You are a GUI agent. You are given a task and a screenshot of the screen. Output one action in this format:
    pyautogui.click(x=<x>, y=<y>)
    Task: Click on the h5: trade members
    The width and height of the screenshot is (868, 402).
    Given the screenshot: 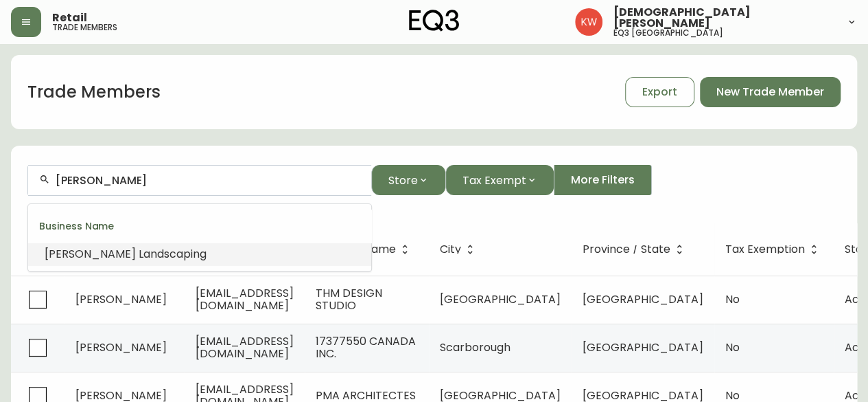 What is the action you would take?
    pyautogui.click(x=85, y=28)
    